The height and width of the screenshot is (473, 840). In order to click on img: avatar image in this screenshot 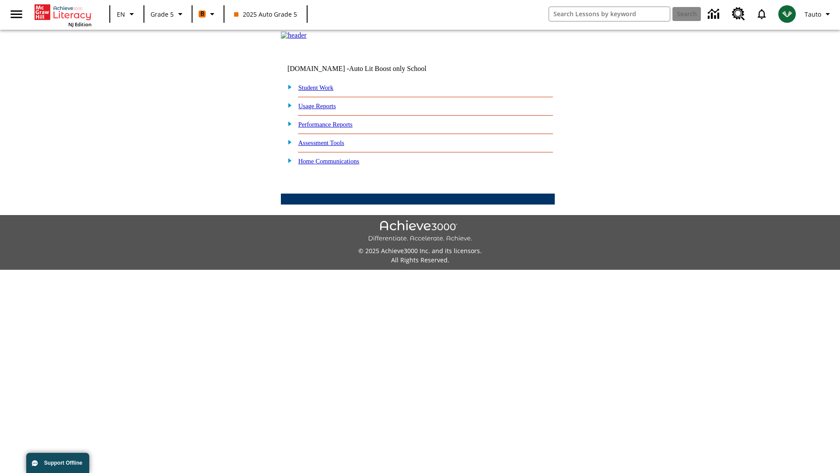, I will do `click(787, 14)`.